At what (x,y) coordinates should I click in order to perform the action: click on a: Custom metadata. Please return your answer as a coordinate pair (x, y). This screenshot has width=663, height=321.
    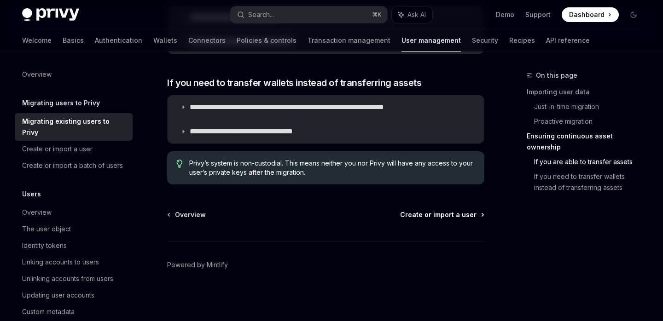
    Looking at the image, I should click on (74, 312).